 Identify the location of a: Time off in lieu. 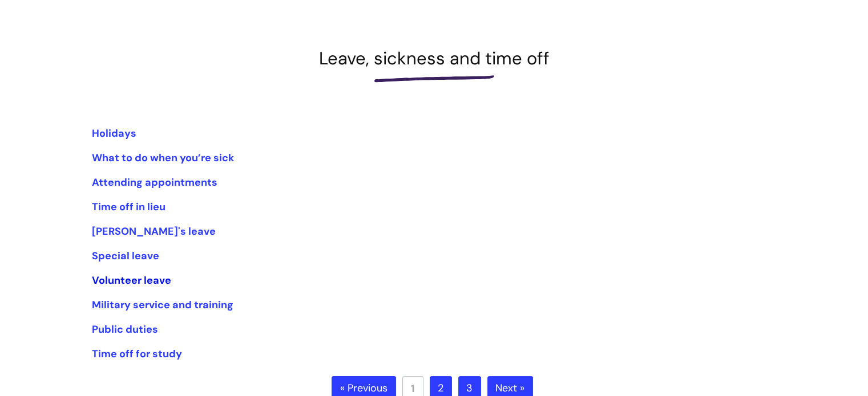
(128, 207).